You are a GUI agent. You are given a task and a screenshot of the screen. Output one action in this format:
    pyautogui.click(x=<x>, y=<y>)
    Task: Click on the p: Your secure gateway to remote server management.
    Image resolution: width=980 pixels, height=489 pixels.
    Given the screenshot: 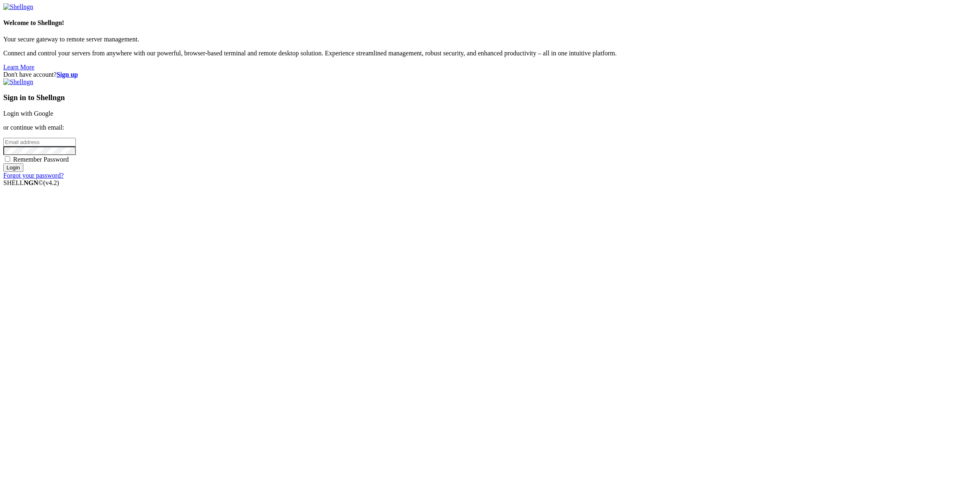 What is the action you would take?
    pyautogui.click(x=490, y=40)
    